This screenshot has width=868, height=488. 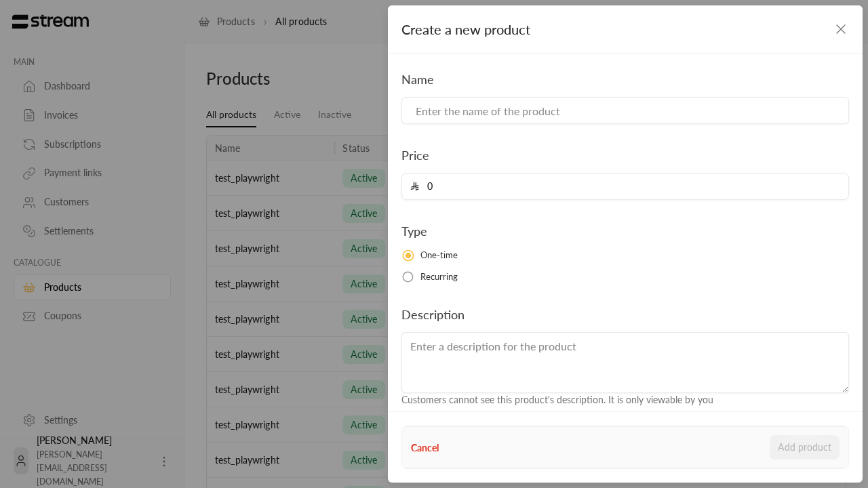 What do you see at coordinates (415, 155) in the screenshot?
I see `label: Price` at bounding box center [415, 155].